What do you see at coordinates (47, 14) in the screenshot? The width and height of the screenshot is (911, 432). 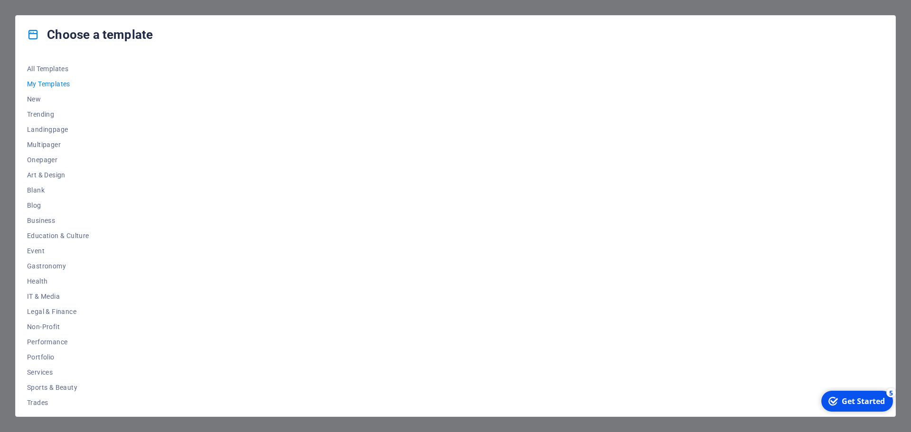 I see `div: Get Started` at bounding box center [47, 14].